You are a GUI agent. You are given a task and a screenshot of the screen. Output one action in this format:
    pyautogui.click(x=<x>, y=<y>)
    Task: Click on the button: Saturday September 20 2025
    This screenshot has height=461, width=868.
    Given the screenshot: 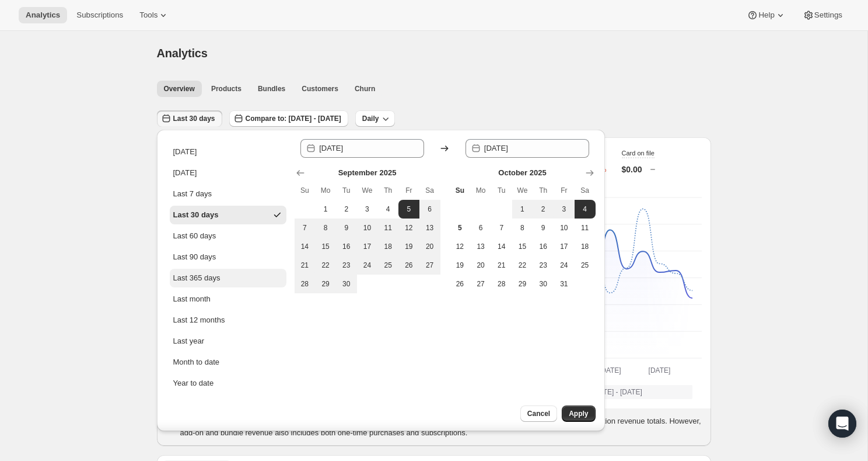 What is the action you would take?
    pyautogui.click(x=430, y=246)
    